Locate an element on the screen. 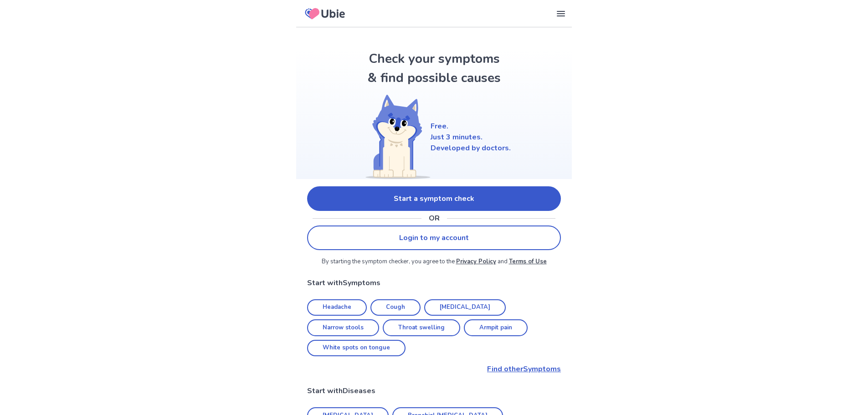 Image resolution: width=868 pixels, height=415 pixels. a: Armpit pain is located at coordinates (496, 327).